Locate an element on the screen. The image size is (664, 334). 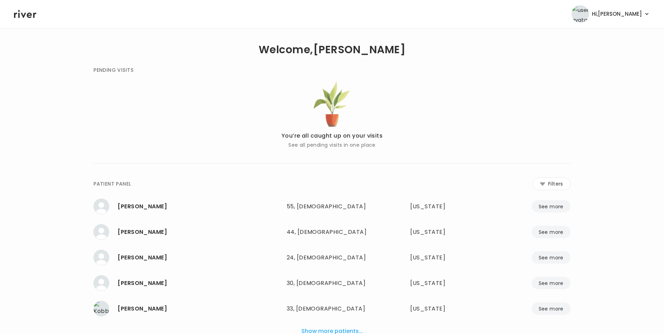
div: PENDING VISITS is located at coordinates (113, 70).